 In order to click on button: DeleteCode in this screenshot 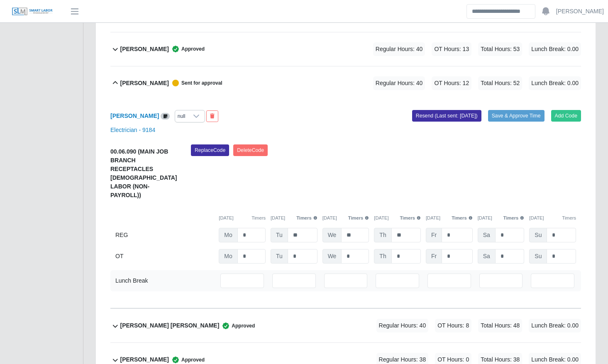, I will do `click(250, 150)`.